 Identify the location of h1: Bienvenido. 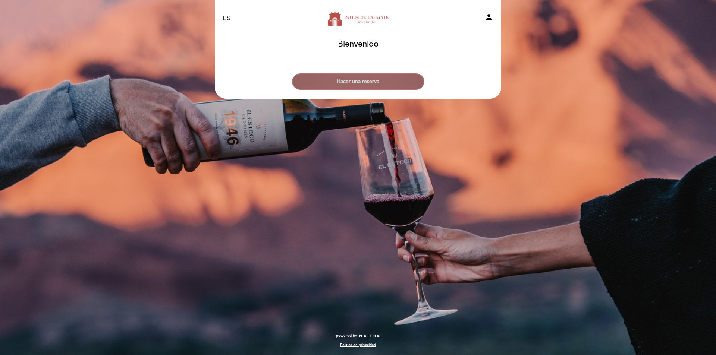
(358, 44).